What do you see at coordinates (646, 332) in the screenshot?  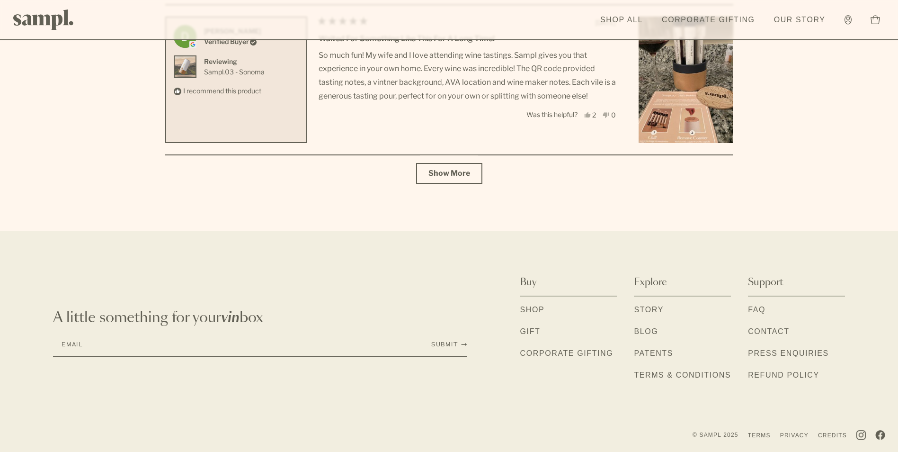 I see `a: Blog` at bounding box center [646, 332].